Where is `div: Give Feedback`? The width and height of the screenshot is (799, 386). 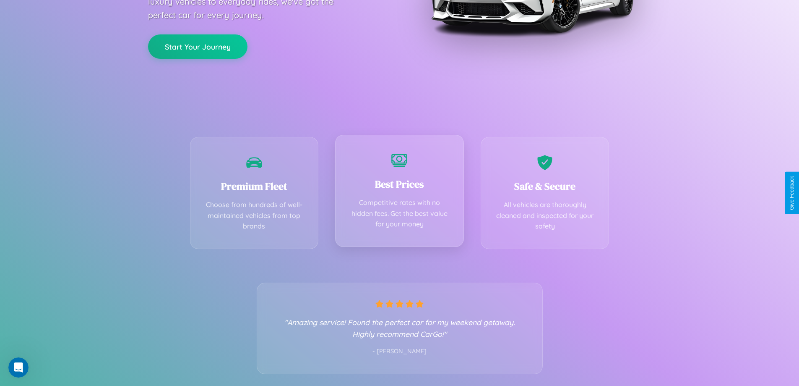 div: Give Feedback is located at coordinates (792, 193).